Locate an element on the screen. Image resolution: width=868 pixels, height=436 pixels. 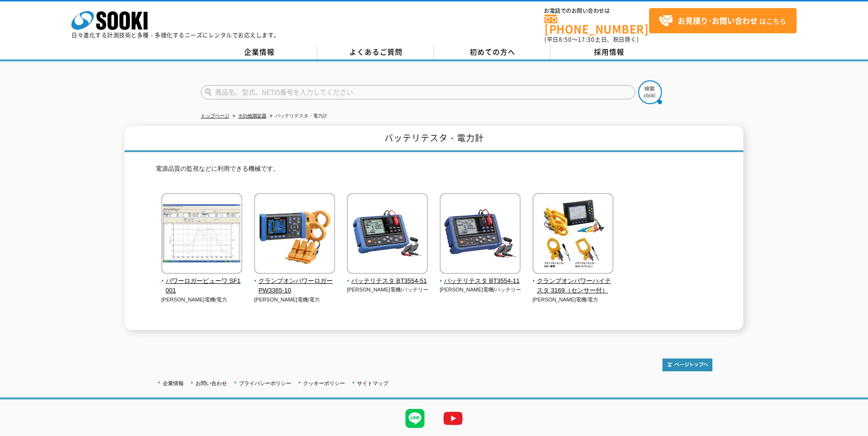
li: バッテリテスタ・電力計 is located at coordinates (298, 116).